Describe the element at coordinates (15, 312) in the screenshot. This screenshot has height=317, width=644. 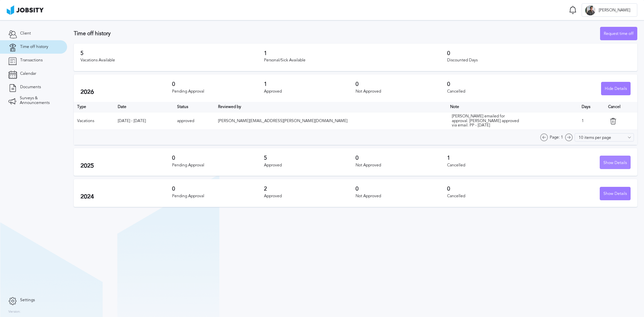
I see `label: Version:` at that location.